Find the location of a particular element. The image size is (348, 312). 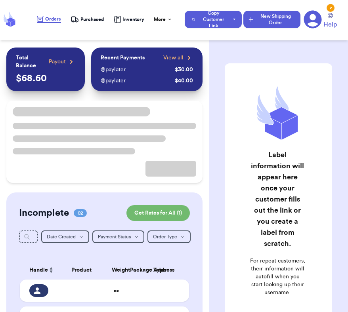

input: Search is located at coordinates (29, 237).